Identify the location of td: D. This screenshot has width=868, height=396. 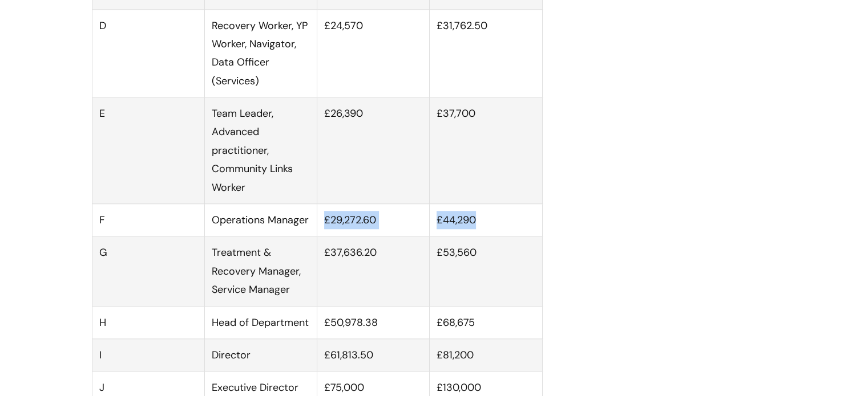
(148, 53).